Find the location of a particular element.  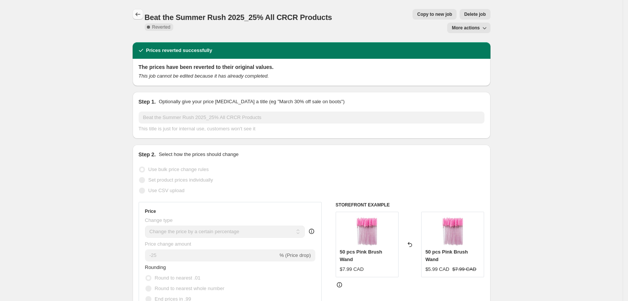

button: More actions is located at coordinates (469, 28).